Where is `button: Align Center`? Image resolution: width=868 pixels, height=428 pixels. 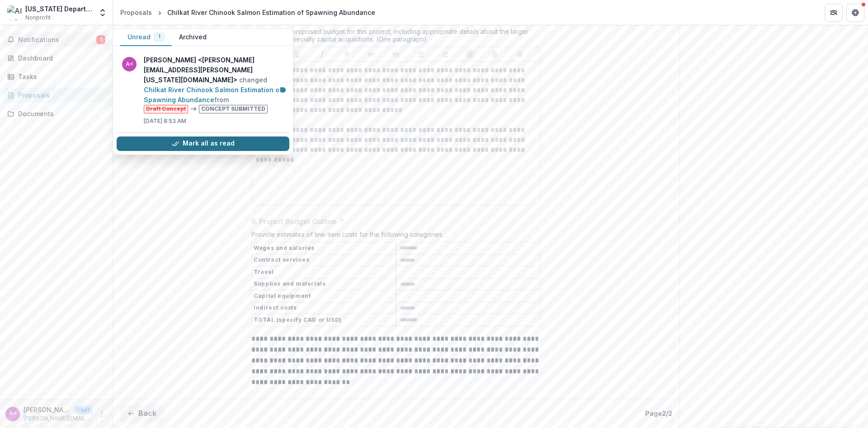
button: Align Center is located at coordinates (495, 54).